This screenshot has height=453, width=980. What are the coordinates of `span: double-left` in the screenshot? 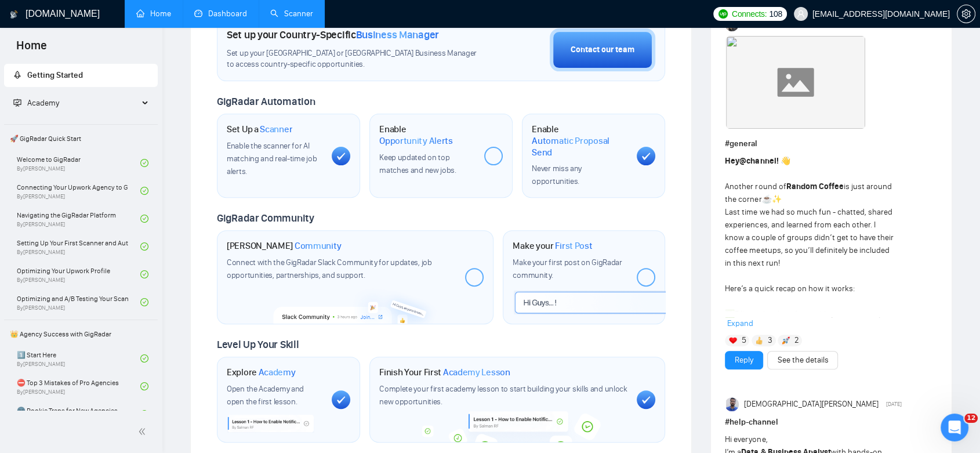 It's located at (144, 431).